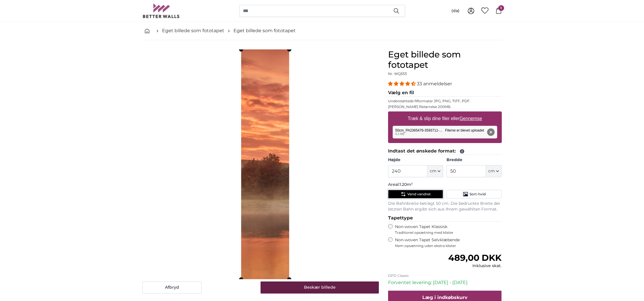  I want to click on span: Traditionel opsætning med klister, so click(448, 233).